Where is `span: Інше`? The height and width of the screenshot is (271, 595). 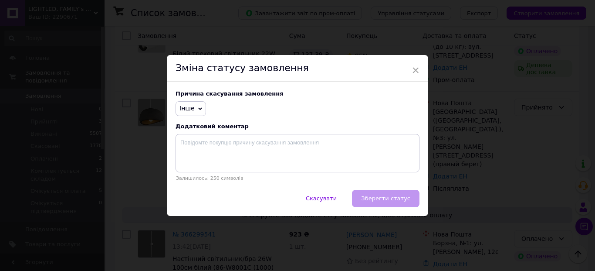 span: Інше is located at coordinates (187, 108).